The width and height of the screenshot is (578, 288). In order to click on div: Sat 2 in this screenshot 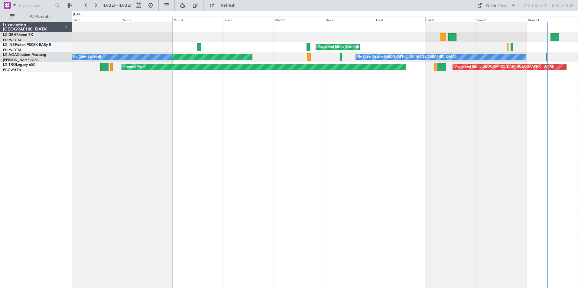, I will do `click(96, 19)`.